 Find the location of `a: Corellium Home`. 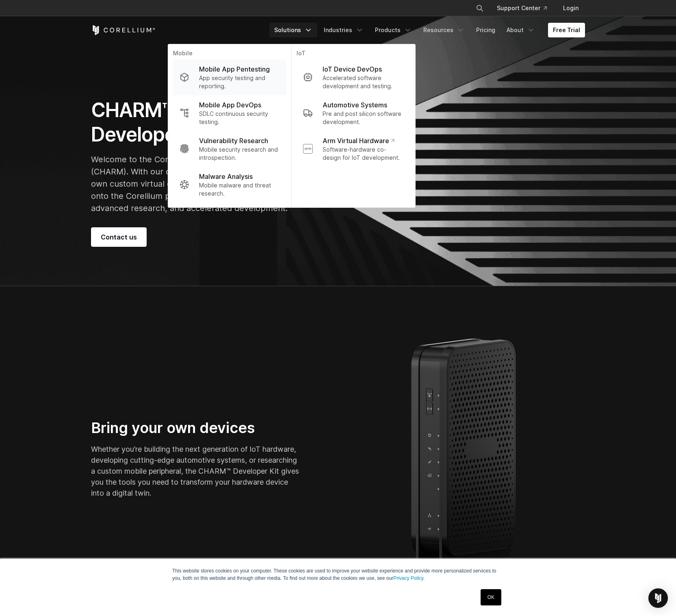

a: Corellium Home is located at coordinates (123, 31).